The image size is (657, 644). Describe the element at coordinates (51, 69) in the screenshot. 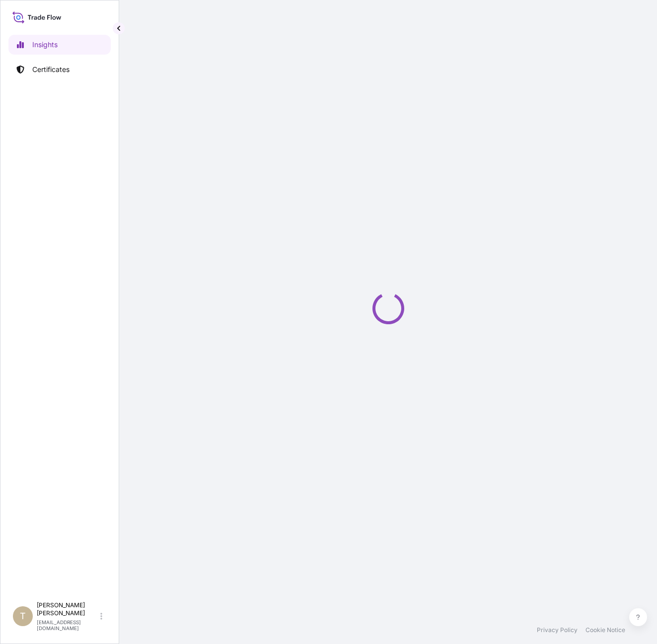

I see `p: Certificates` at that location.